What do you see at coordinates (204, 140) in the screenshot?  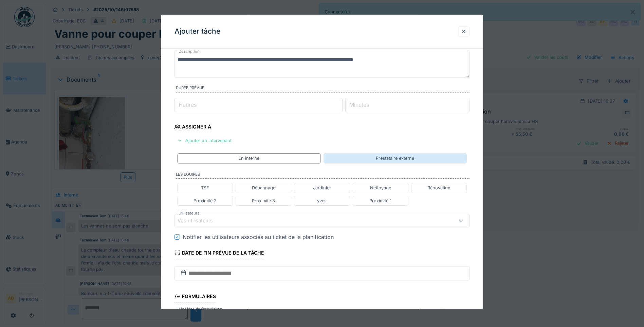 I see `div: Ajouter un intervenant` at bounding box center [204, 140].